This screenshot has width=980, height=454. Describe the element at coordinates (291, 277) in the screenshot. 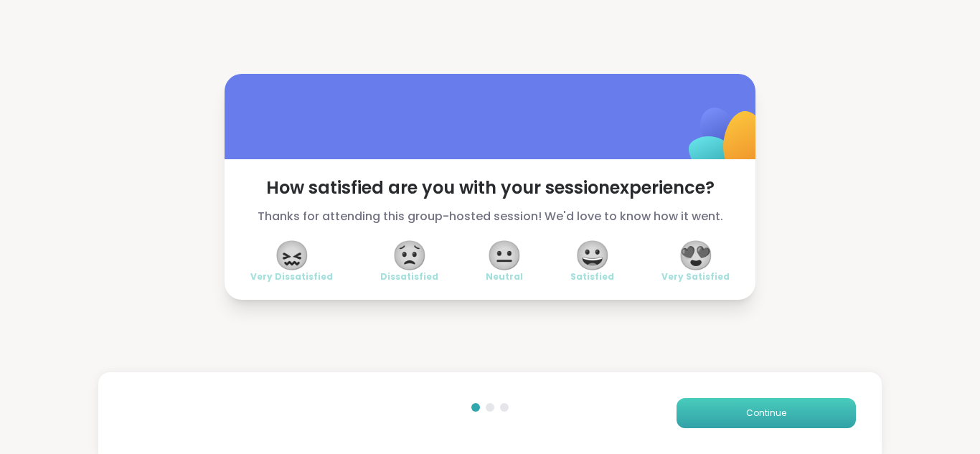

I see `span: Very Dissatisfied` at that location.